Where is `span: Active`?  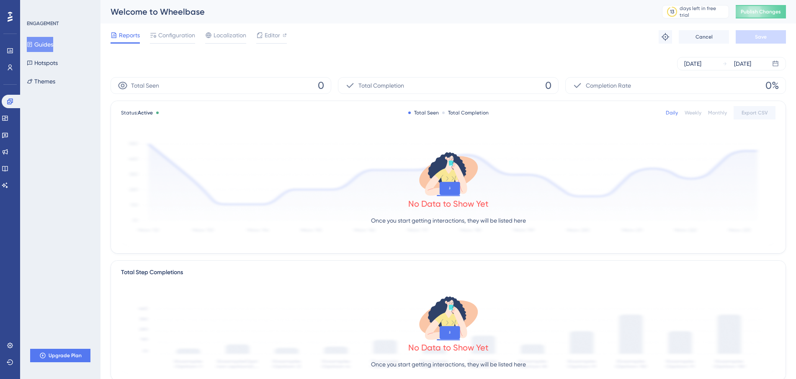 span: Active is located at coordinates (145, 113).